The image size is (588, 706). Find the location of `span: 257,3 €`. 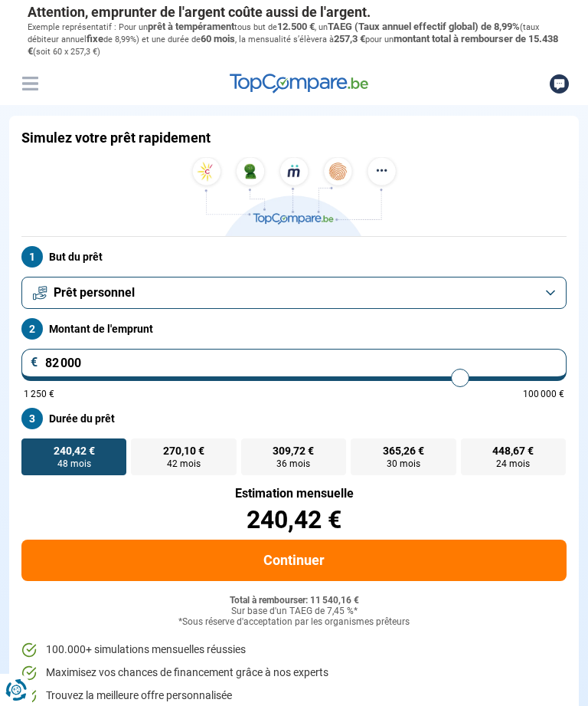

span: 257,3 € is located at coordinates (349, 39).